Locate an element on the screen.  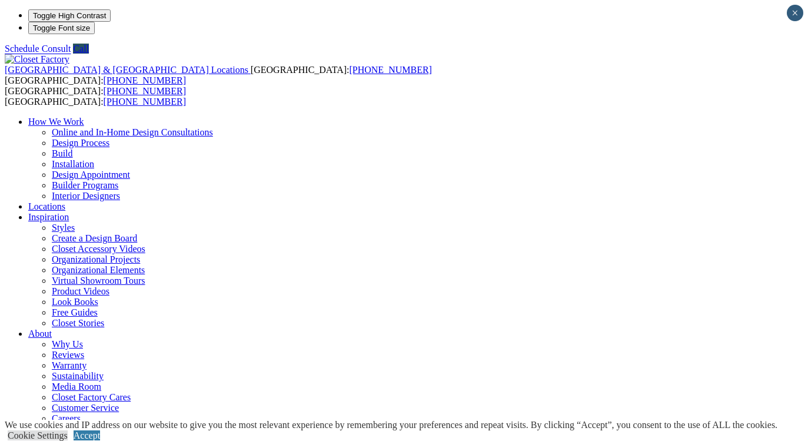
a: Organizational Projects is located at coordinates (96, 259).